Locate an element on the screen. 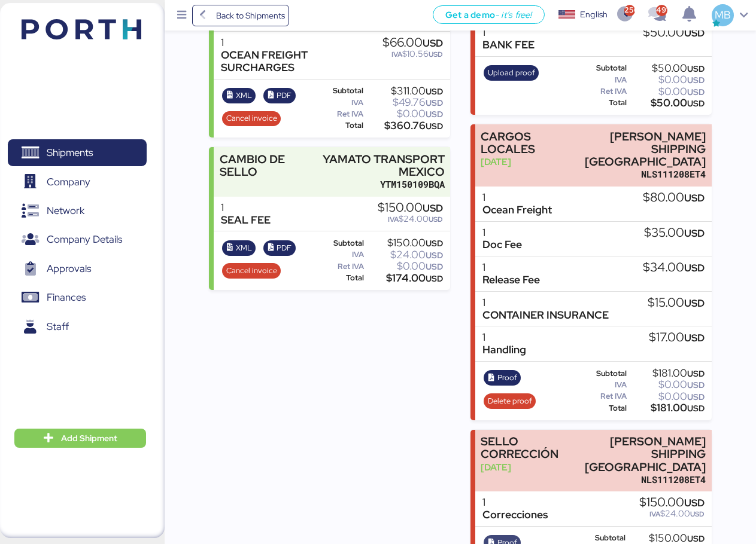  a: Back to Shipments is located at coordinates (240, 16).